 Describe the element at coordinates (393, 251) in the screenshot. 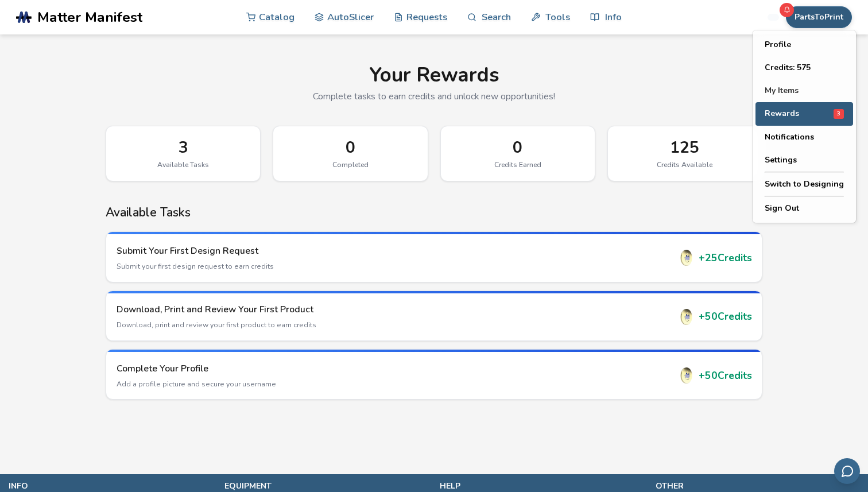

I see `h3: Submit Your First Design Request` at that location.